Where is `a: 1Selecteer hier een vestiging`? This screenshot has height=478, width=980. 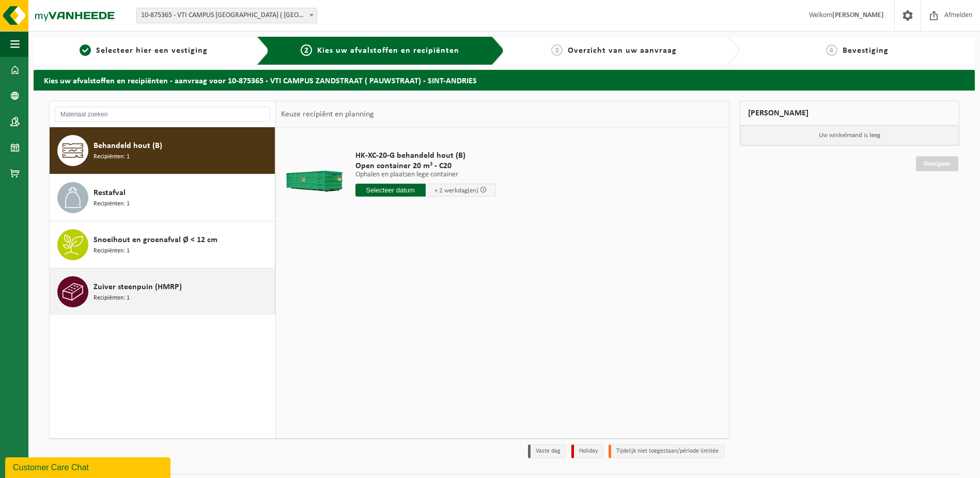
a: 1Selecteer hier een vestiging is located at coordinates (144, 51).